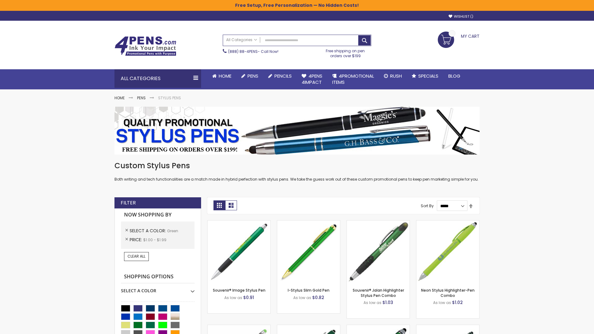 The height and width of the screenshot is (334, 594). What do you see at coordinates (387, 302) in the screenshot?
I see `span: $1.03` at bounding box center [387, 302].